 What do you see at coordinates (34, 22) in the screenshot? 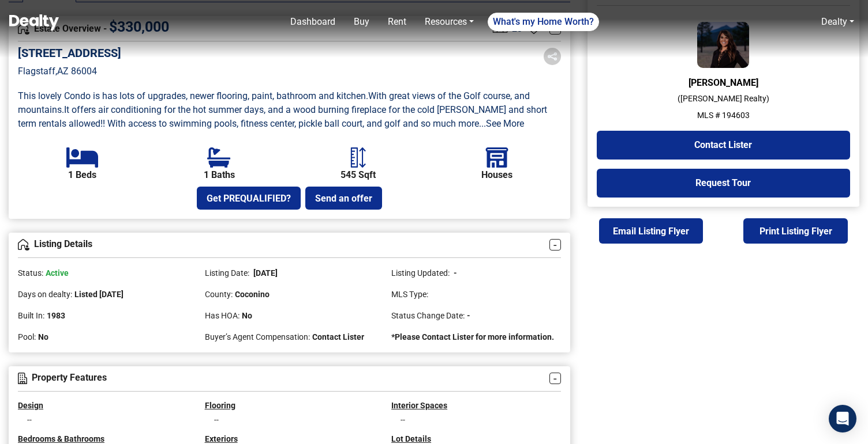
I see `img: Dealty - Buy, Sell & Rent Homes` at bounding box center [34, 22].